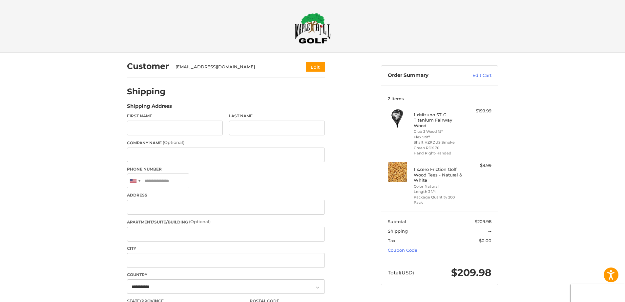 This screenshot has height=302, width=625. I want to click on h3: 2 Items, so click(440, 98).